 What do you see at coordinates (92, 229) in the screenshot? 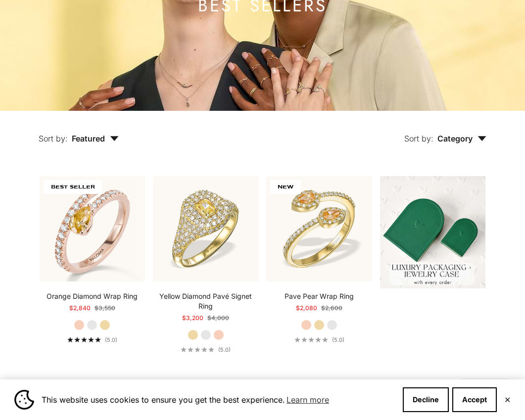
I see `img: #RoseGold` at bounding box center [92, 229].